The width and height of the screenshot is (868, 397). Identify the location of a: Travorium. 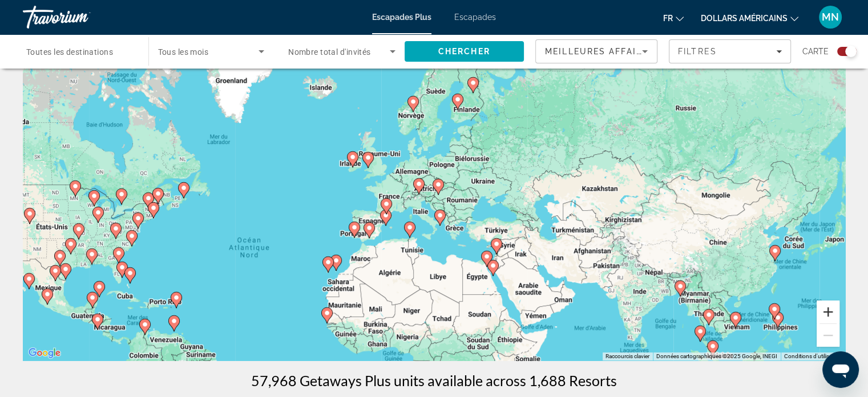
(80, 17).